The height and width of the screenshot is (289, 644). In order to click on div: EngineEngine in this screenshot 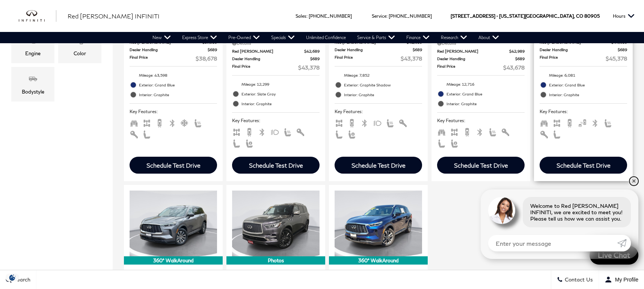, I will do `click(33, 46)`.